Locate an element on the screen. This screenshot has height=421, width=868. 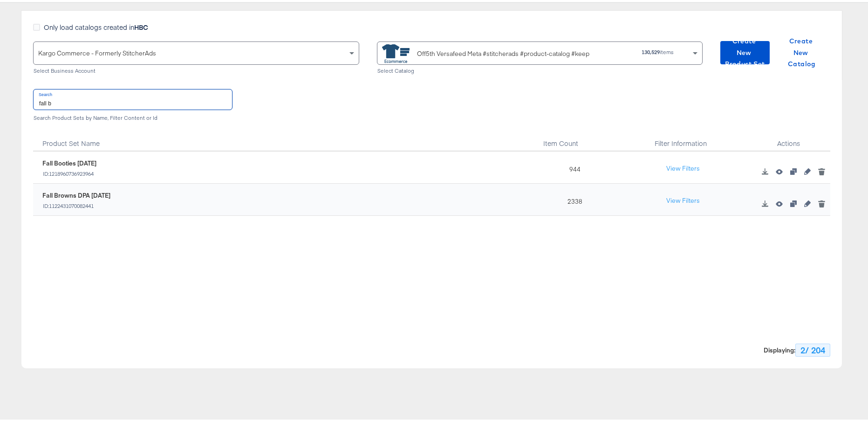
span: Create New Product Set is located at coordinates (746, 51).